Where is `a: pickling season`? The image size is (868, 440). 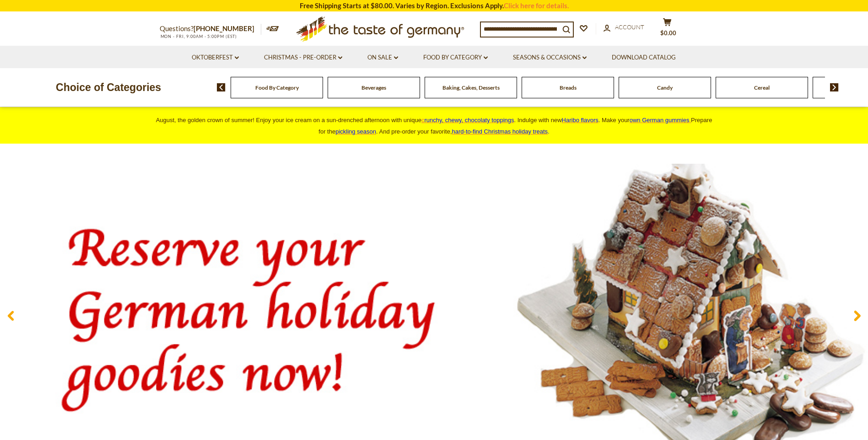 a: pickling season is located at coordinates (356, 131).